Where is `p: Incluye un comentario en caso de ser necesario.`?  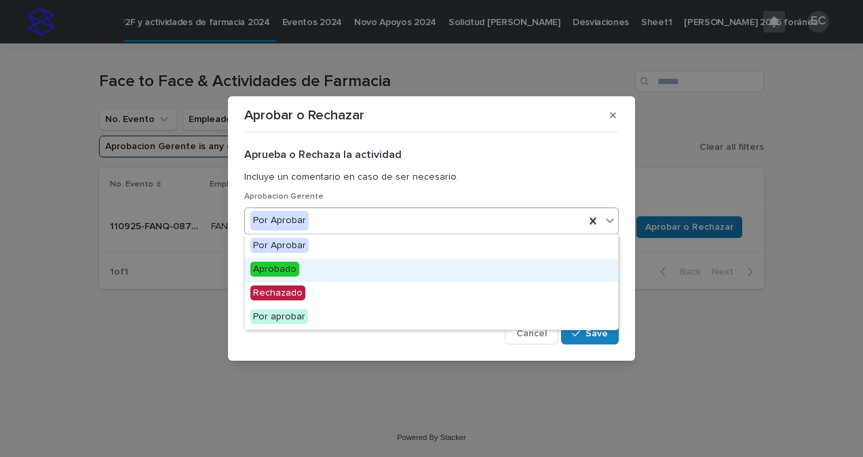
p: Incluye un comentario en caso de ser necesario. is located at coordinates (431, 177).